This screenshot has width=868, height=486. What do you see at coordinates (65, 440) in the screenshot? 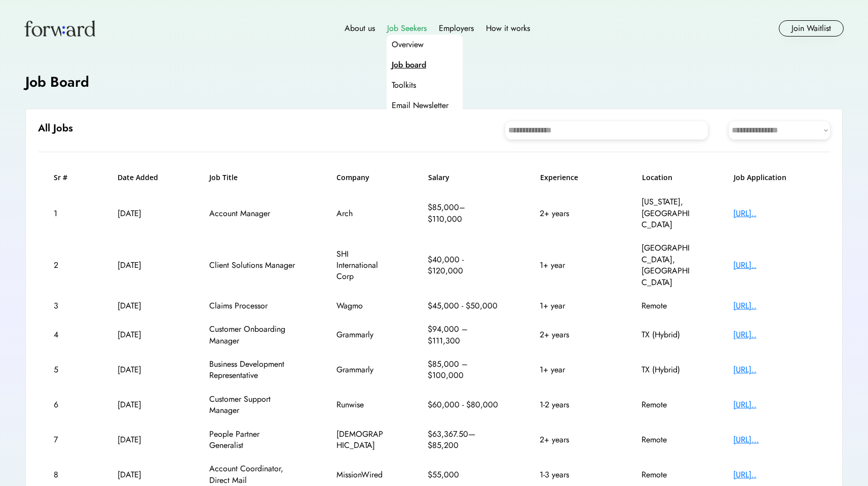
I see `div: 7` at bounding box center [65, 440].